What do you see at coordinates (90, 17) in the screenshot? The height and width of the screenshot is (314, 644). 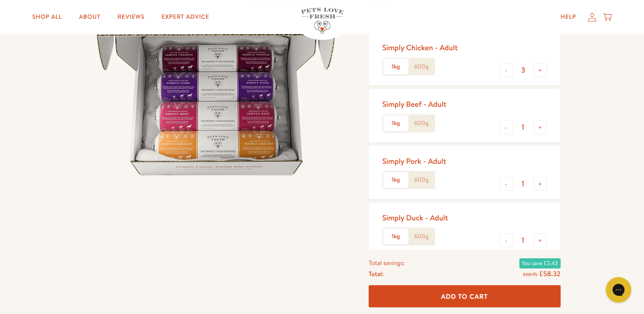 I see `a: About` at bounding box center [90, 17].